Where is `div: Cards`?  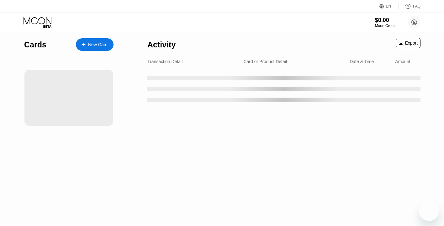 div: Cards is located at coordinates (35, 44).